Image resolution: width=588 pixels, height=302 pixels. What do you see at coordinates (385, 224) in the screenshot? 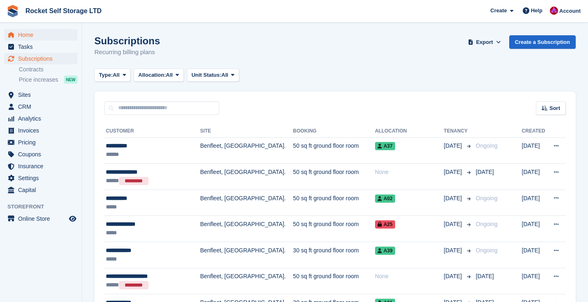
I see `span: A25` at bounding box center [385, 224].